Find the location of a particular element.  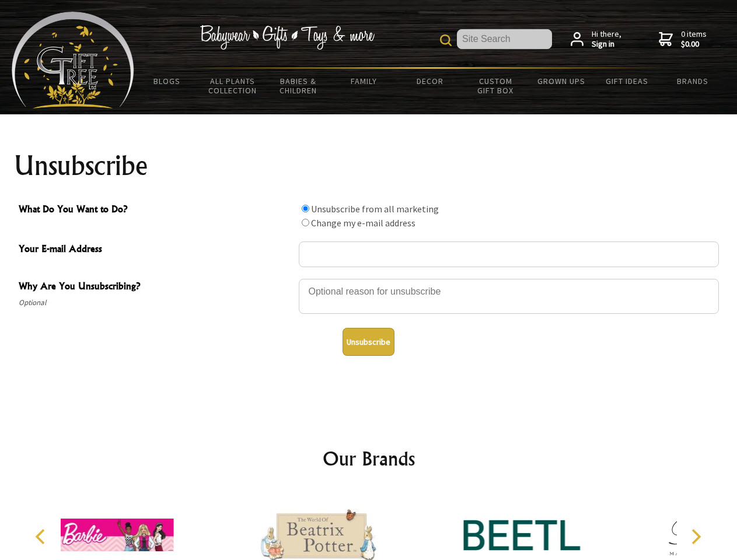

a: Brands is located at coordinates (693, 82).